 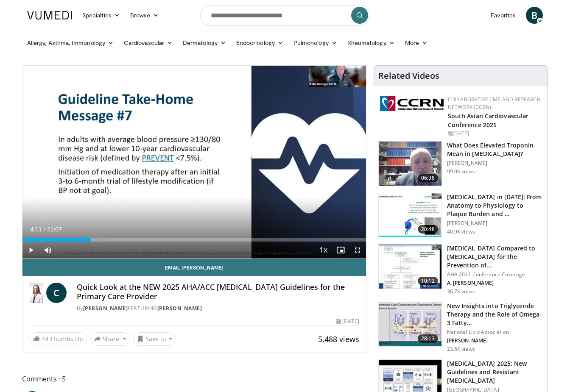 I want to click on a: Browse, so click(x=145, y=15).